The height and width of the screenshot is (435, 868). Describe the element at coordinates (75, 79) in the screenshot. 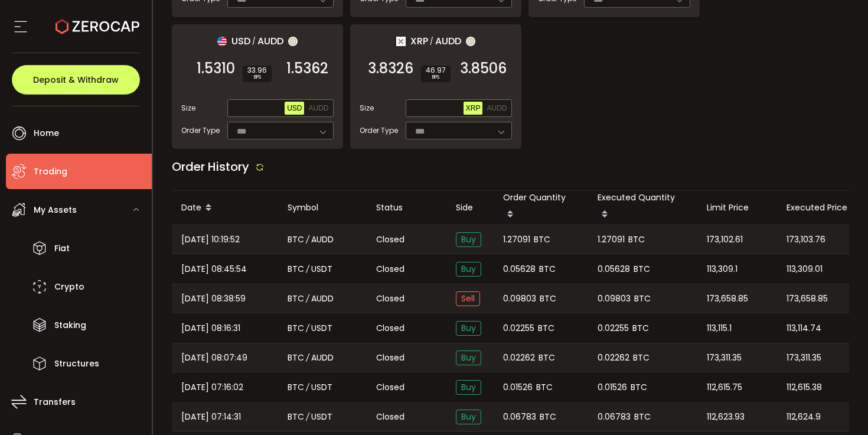

I see `span: Deposit & Withdraw` at that location.